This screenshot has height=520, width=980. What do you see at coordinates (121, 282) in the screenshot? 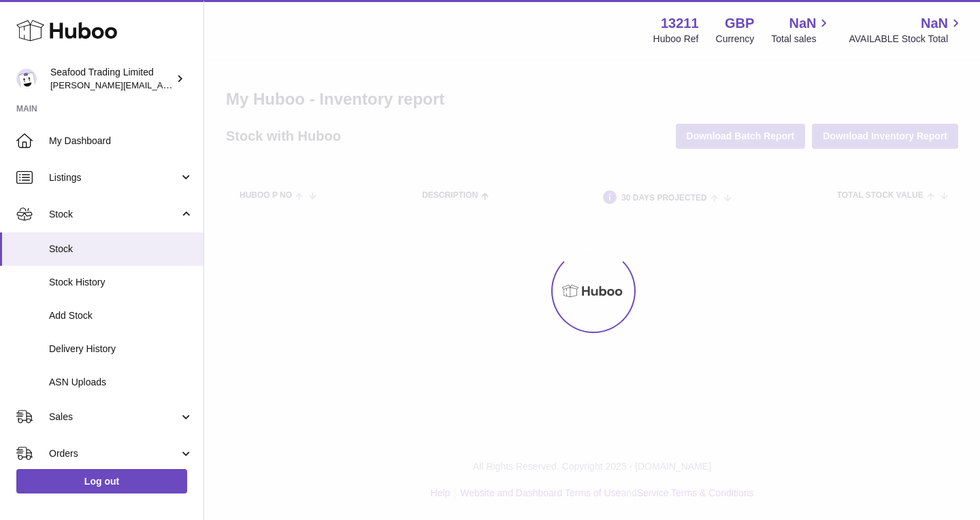
I see `span: Stock History` at bounding box center [121, 282].